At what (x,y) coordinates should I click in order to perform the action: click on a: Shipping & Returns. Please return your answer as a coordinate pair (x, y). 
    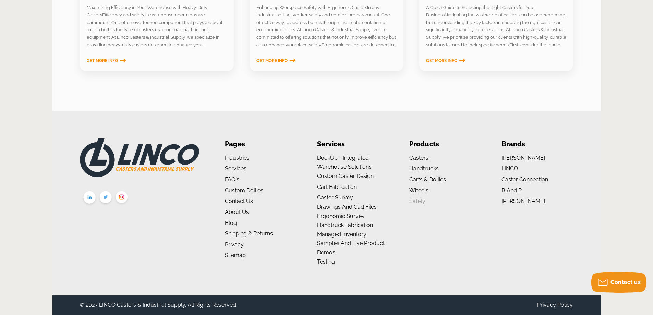
    Looking at the image, I should click on (249, 233).